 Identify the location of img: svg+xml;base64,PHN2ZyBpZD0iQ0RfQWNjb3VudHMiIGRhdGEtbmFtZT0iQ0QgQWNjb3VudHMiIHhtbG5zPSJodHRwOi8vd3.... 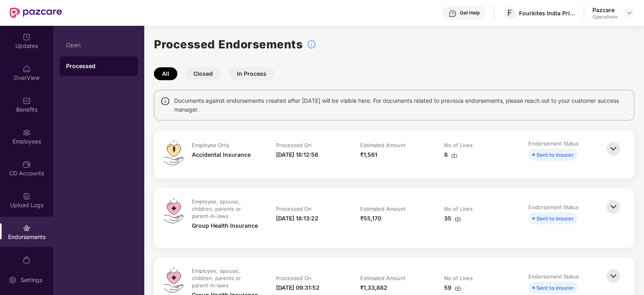
(26, 165).